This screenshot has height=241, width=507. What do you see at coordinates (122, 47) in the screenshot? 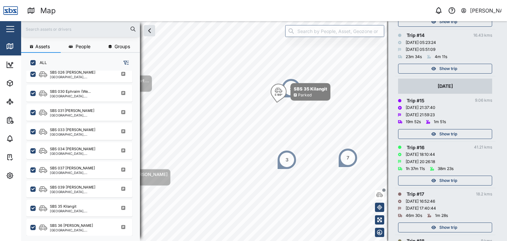
I see `span: Groups` at bounding box center [122, 47].